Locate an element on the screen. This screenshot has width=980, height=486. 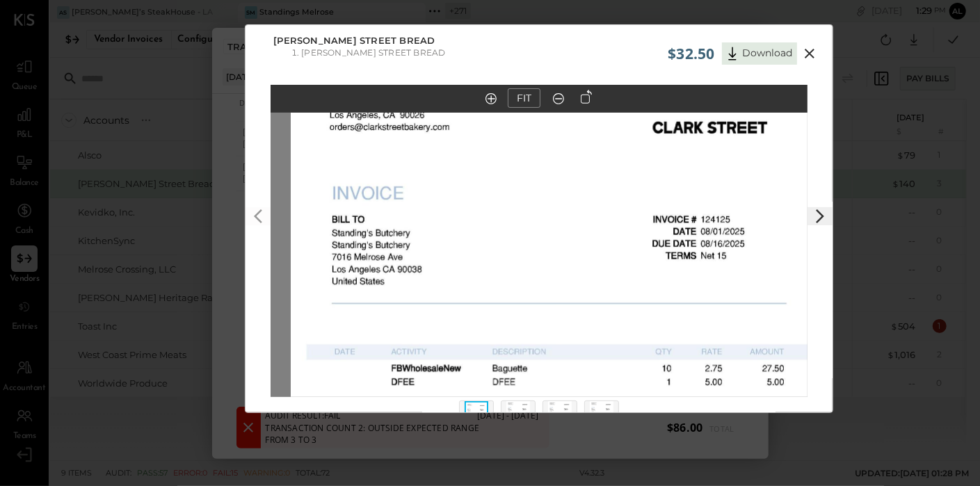
img: Thumbnail 1 is located at coordinates (477, 416).